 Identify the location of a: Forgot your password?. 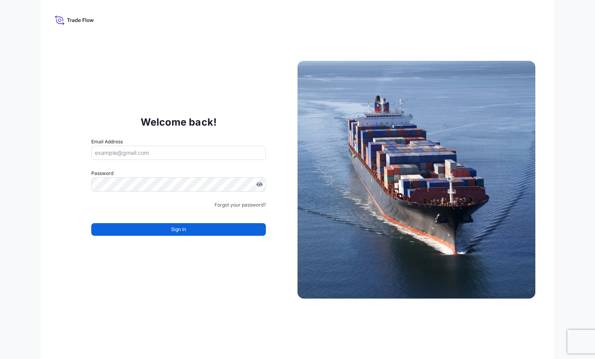
(240, 205).